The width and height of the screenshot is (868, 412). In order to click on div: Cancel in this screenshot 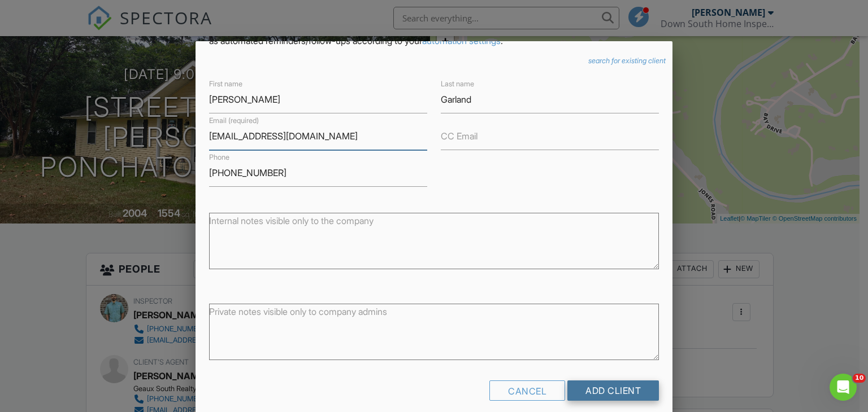, I will do `click(527, 391)`.